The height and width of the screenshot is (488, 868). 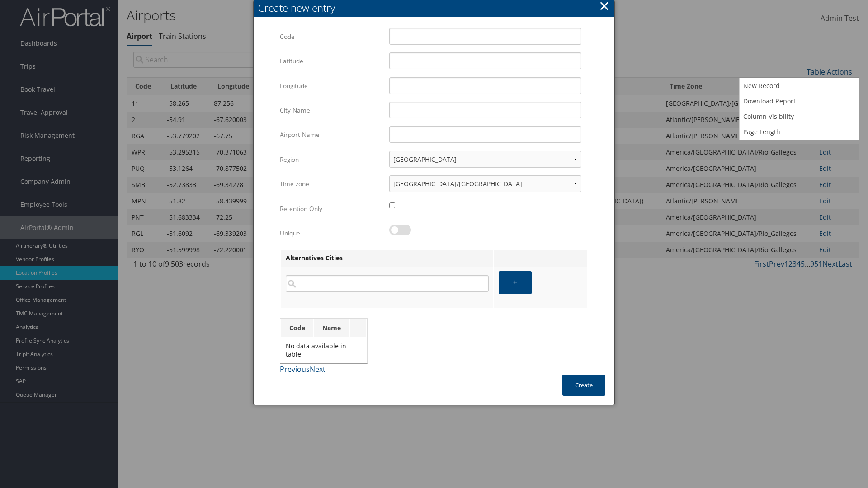 What do you see at coordinates (331, 328) in the screenshot?
I see `th: Name: activate to sort column ascending` at bounding box center [331, 328].